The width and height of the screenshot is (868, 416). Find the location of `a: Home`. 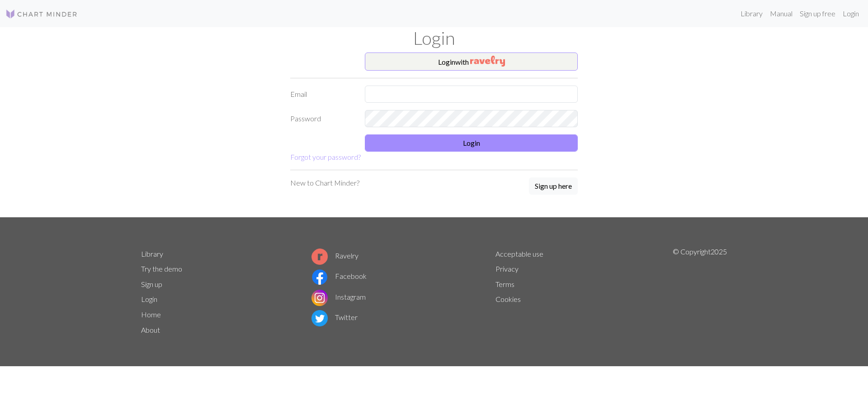

a: Home is located at coordinates (151, 314).